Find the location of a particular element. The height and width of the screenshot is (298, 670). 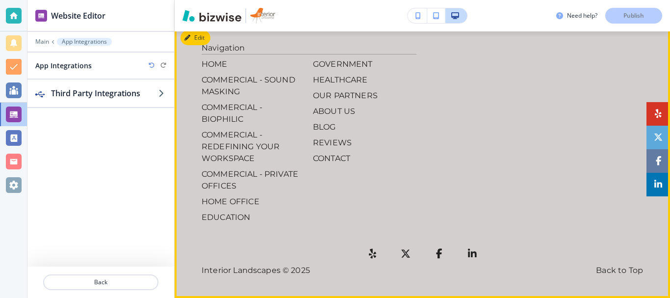

button: Edit is located at coordinates (195, 38).